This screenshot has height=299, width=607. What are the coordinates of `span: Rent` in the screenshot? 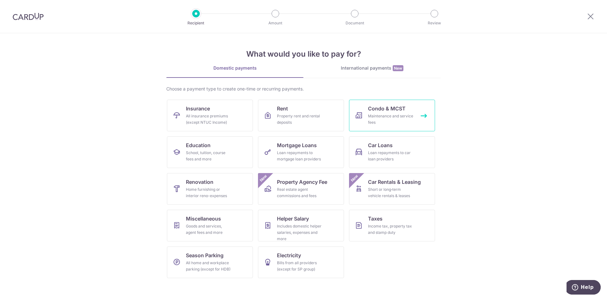 It's located at (282, 108).